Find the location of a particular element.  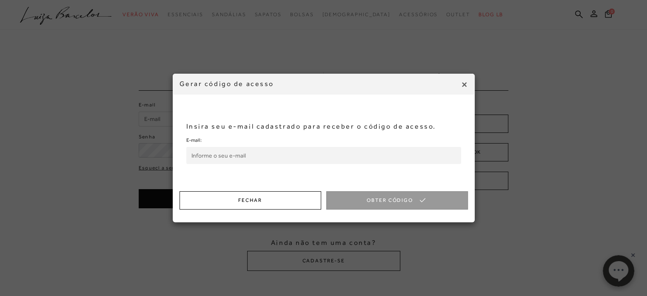

input: Informe o seu e-mail is located at coordinates (324, 155).